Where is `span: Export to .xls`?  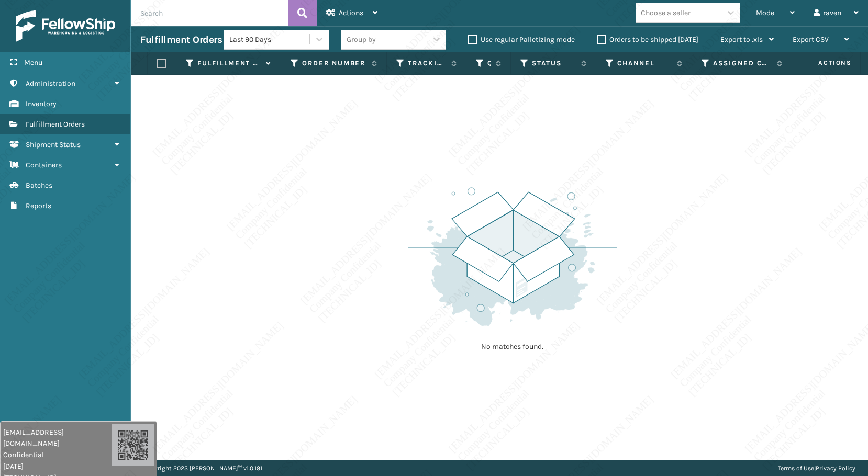
span: Export to .xls is located at coordinates (741, 39).